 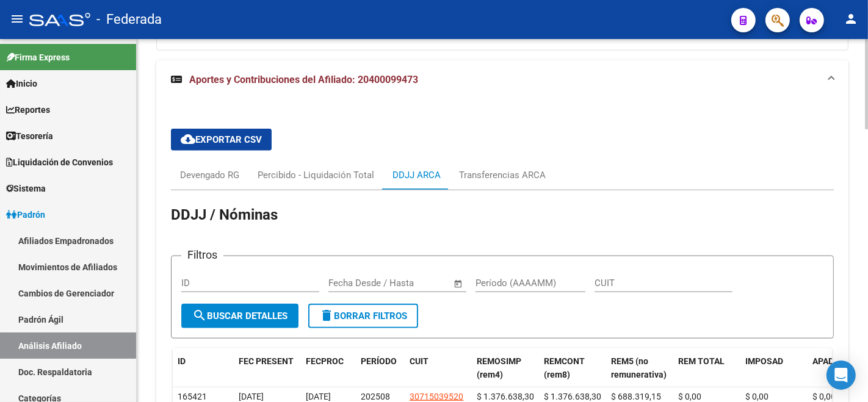 I want to click on span: Sistema, so click(x=26, y=189).